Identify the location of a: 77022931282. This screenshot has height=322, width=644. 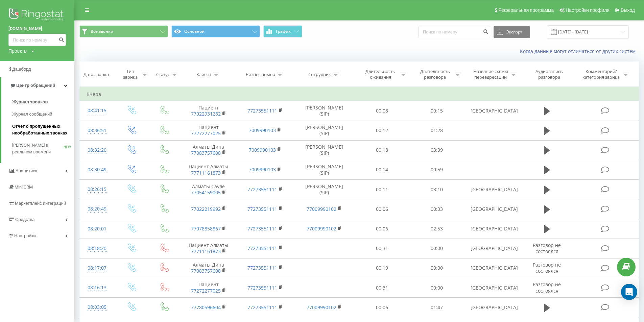
(206, 113).